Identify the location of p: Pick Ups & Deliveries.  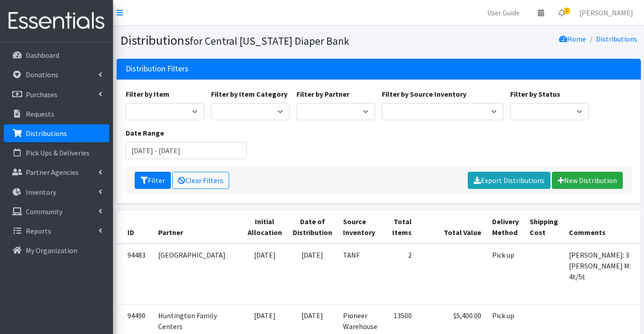
(57, 153).